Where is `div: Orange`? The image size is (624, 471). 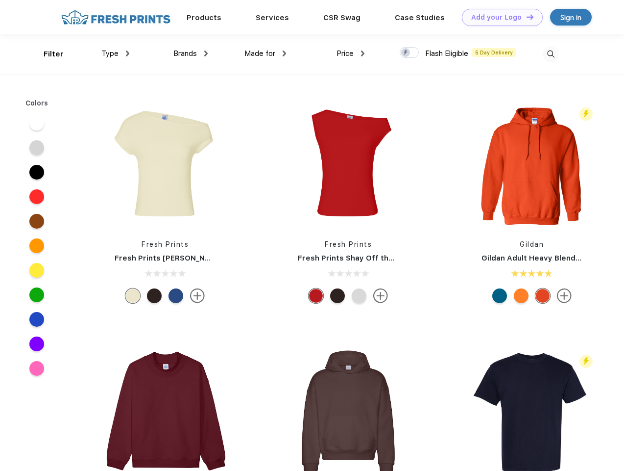
div: Orange is located at coordinates (543, 296).